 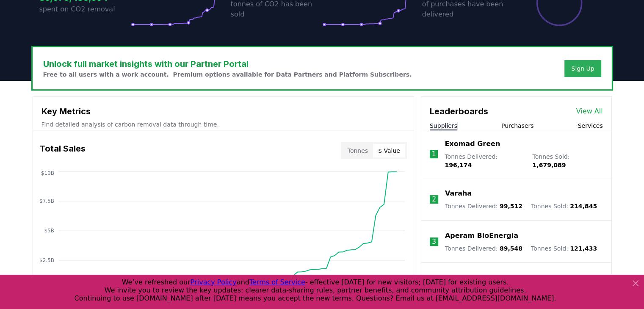 I want to click on tspan: $7.5B, so click(x=47, y=201).